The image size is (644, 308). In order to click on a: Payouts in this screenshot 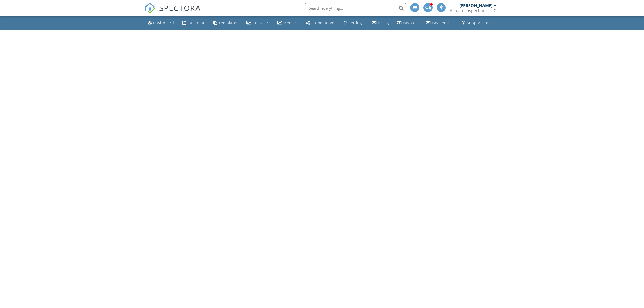, I will do `click(407, 23)`.